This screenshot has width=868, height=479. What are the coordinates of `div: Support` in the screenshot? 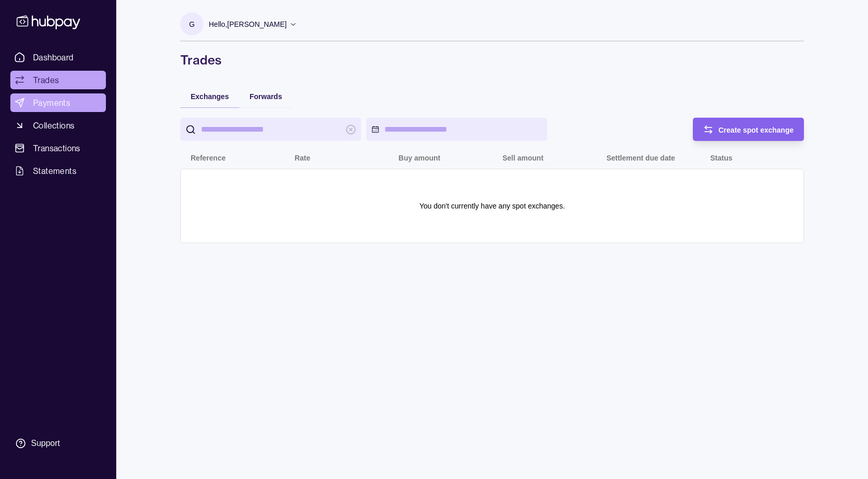 It's located at (45, 444).